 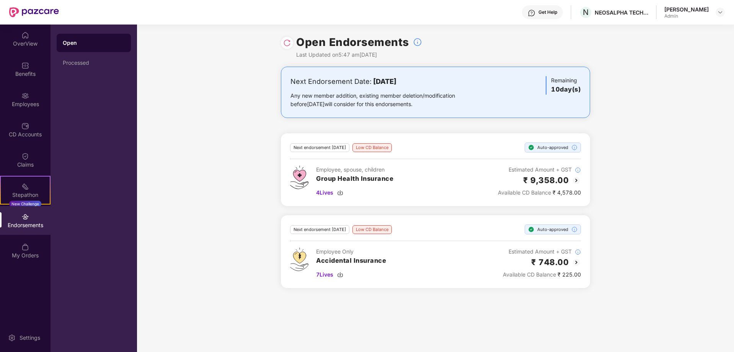 I want to click on div: Processed, so click(x=94, y=63).